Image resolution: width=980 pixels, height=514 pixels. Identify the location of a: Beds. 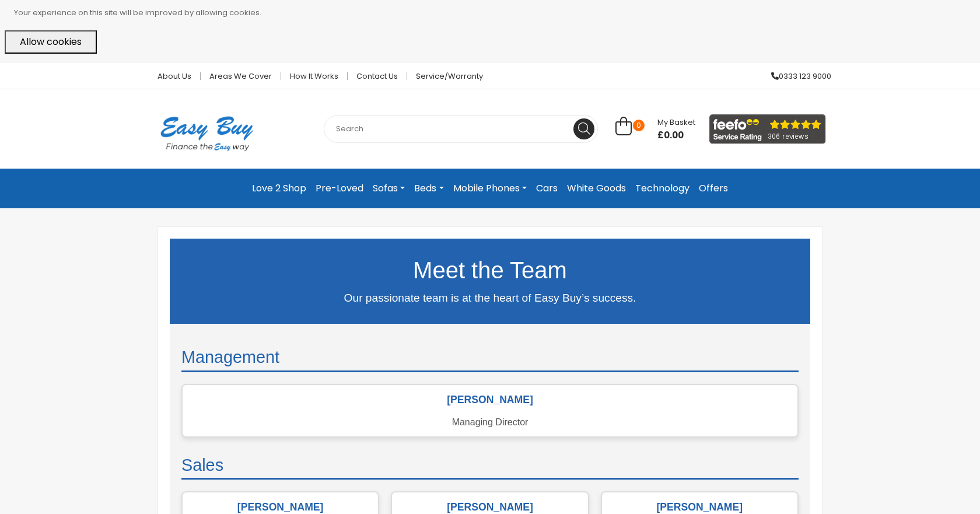
(429, 189).